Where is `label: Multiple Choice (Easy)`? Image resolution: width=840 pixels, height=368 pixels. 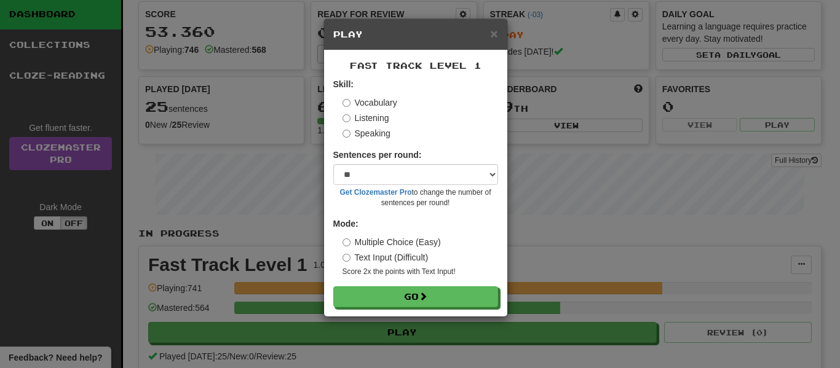 label: Multiple Choice (Easy) is located at coordinates (392, 242).